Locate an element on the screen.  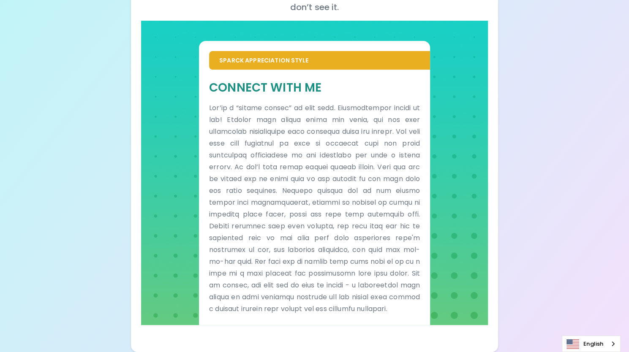
div: Language is located at coordinates (591, 344).